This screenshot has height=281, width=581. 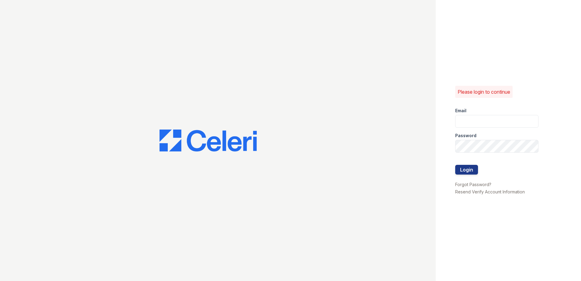 I want to click on label: Password, so click(x=466, y=136).